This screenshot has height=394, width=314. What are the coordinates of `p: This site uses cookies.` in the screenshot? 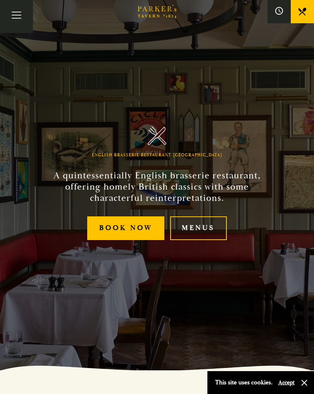 It's located at (244, 382).